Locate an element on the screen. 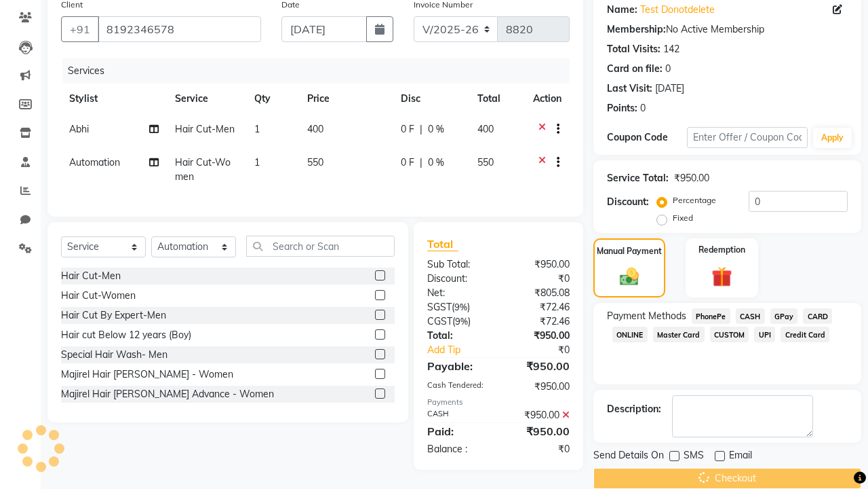 The width and height of the screenshot is (868, 489). div: Total: is located at coordinates (458, 335).